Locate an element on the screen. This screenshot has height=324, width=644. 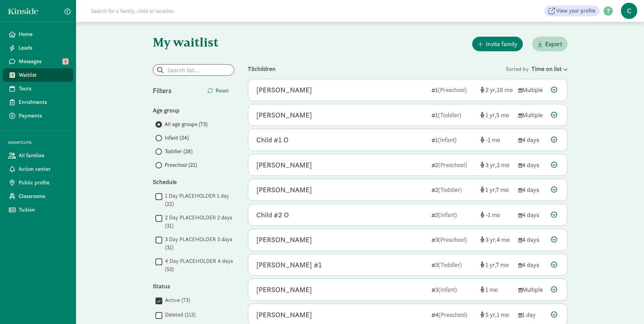
div: Wendell Morgan is located at coordinates (284, 289).